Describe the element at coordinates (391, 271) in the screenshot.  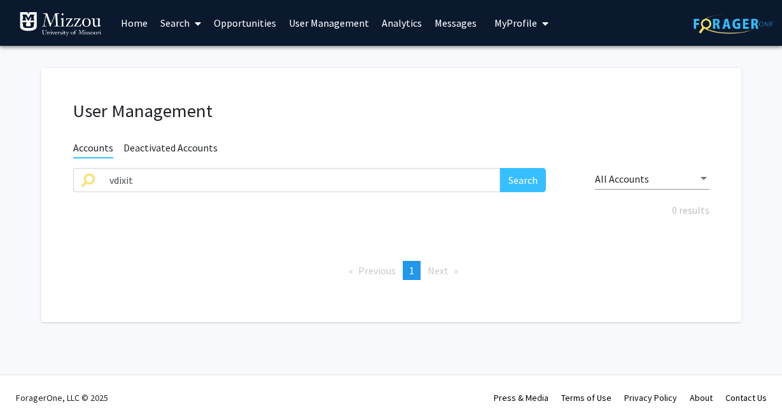
I see `ul: Pagination` at that location.